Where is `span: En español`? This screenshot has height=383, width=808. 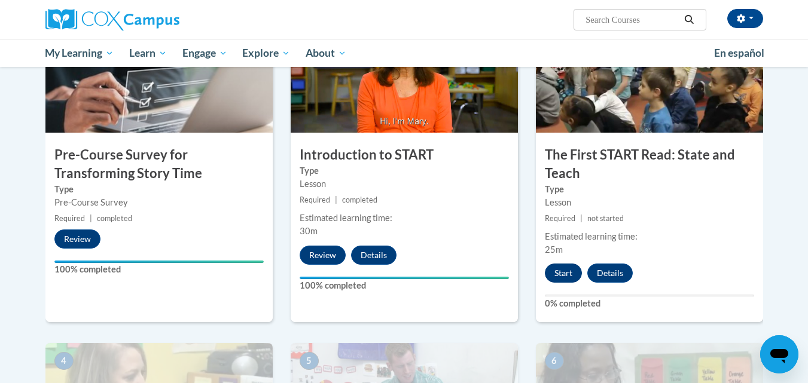
span: En español is located at coordinates (739, 53).